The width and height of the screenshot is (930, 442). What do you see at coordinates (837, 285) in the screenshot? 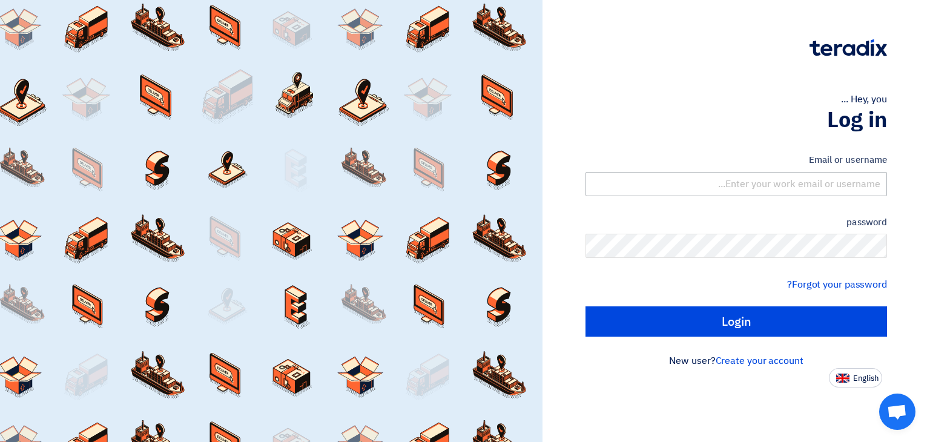
I see `font: Forgot your password?` at bounding box center [837, 285].